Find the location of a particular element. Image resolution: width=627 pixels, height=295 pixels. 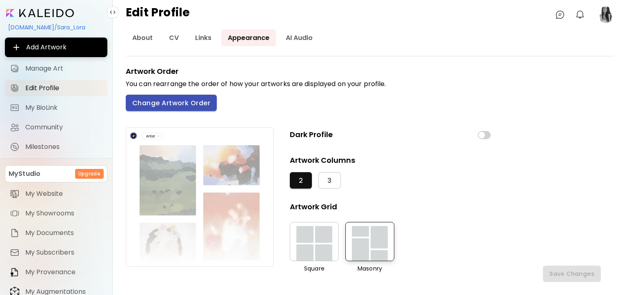

img: My BioLink icon is located at coordinates (15, 108).